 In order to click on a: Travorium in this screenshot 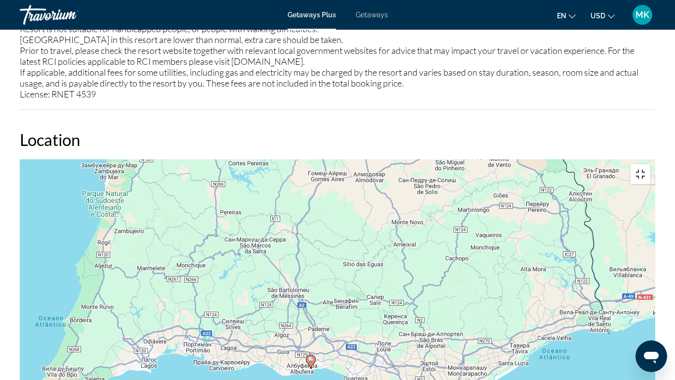, I will do `click(69, 15)`.